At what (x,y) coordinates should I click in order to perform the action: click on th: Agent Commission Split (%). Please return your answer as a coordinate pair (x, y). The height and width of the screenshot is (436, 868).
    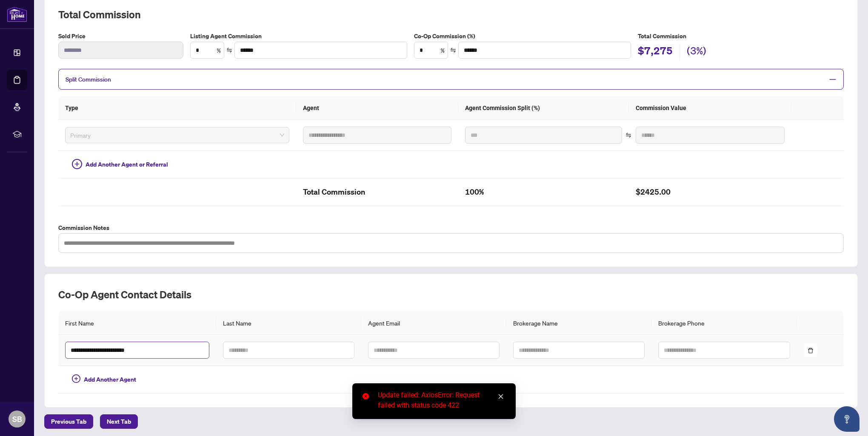
    Looking at the image, I should click on (544, 108).